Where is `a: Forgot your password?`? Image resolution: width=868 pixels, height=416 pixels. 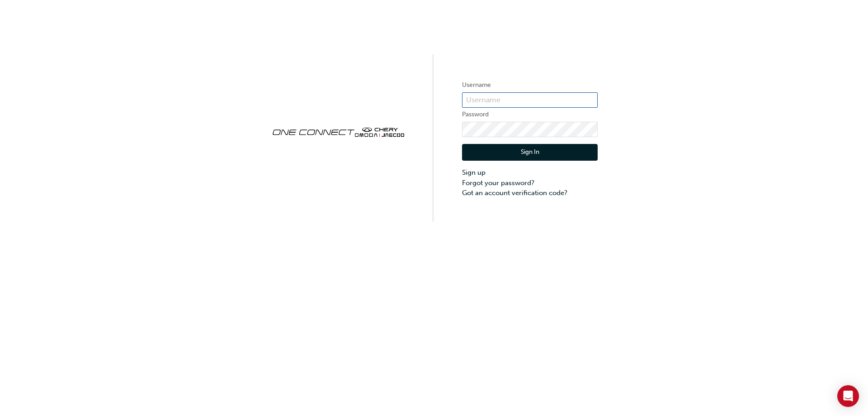 a: Forgot your password? is located at coordinates (529, 182).